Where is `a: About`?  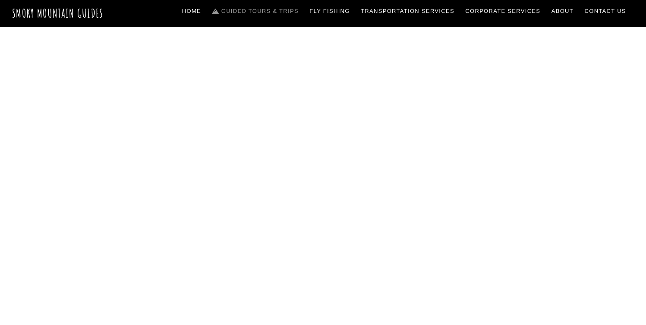
a: About is located at coordinates (562, 11).